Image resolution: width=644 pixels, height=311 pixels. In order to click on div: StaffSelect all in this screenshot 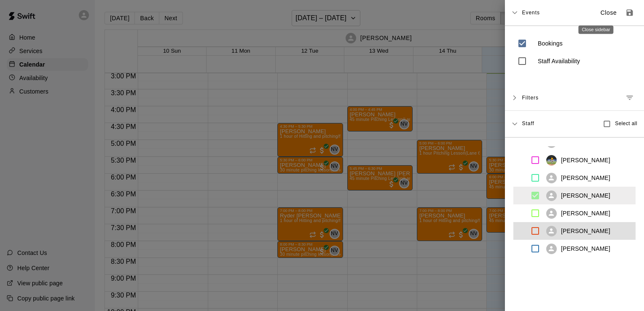, I will do `click(575, 124)`.